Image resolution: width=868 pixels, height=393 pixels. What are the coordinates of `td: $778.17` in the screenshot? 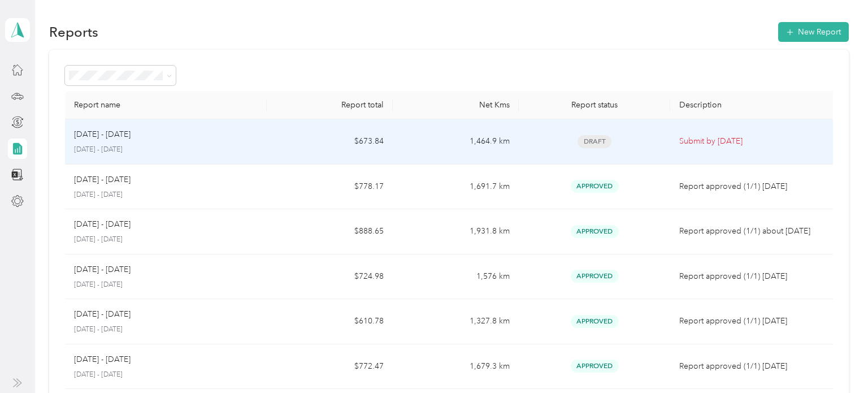 It's located at (329, 187).